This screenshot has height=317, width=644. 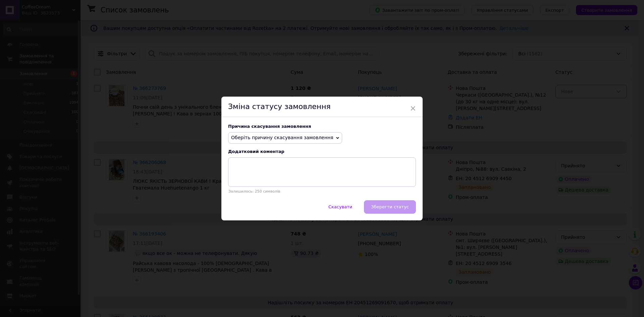 What do you see at coordinates (340, 207) in the screenshot?
I see `button: Скасувати` at bounding box center [340, 207].